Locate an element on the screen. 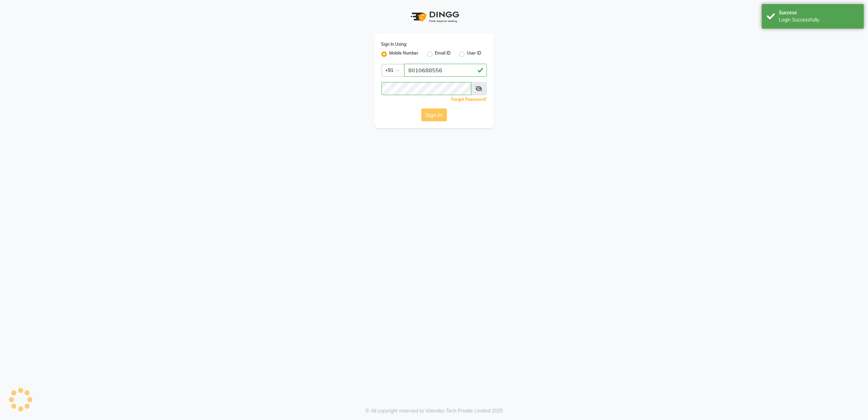 The image size is (868, 420). img: logo1.svg is located at coordinates (434, 17).